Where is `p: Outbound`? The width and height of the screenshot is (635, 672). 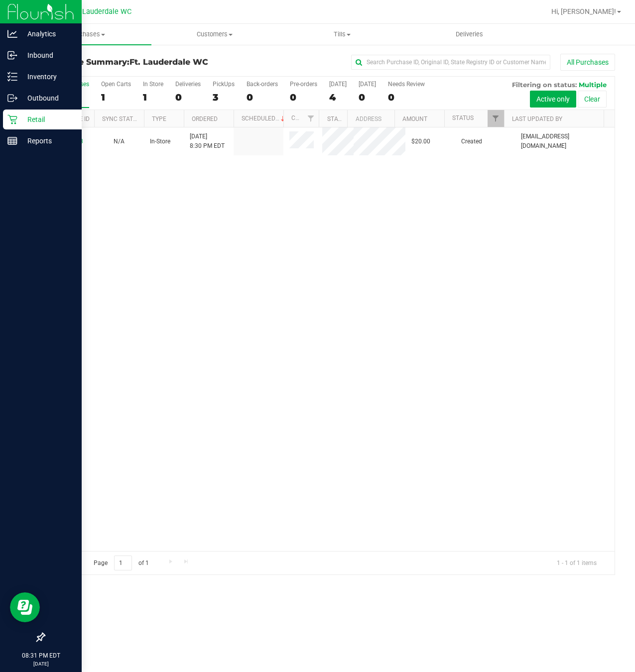 p: Outbound is located at coordinates (47, 98).